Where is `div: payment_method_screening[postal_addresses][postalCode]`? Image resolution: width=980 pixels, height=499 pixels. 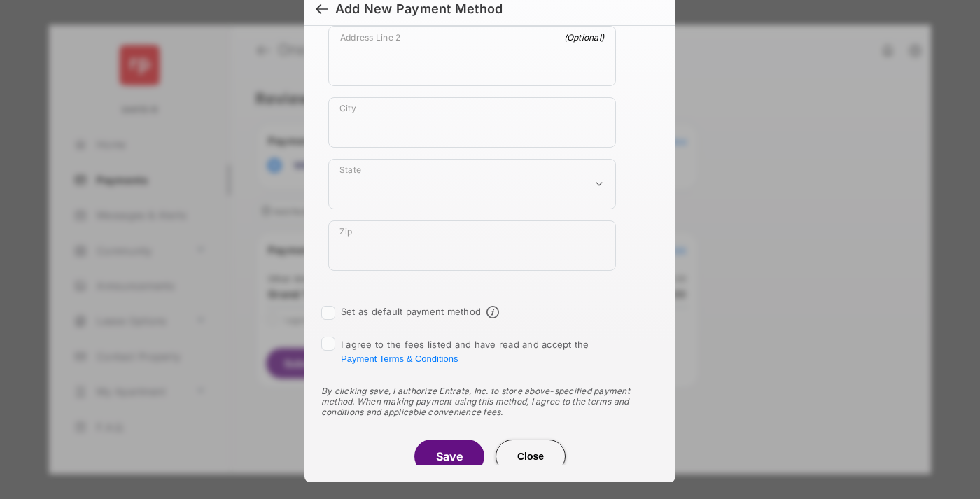
div: payment_method_screening[postal_addresses][postalCode] is located at coordinates (472, 246).